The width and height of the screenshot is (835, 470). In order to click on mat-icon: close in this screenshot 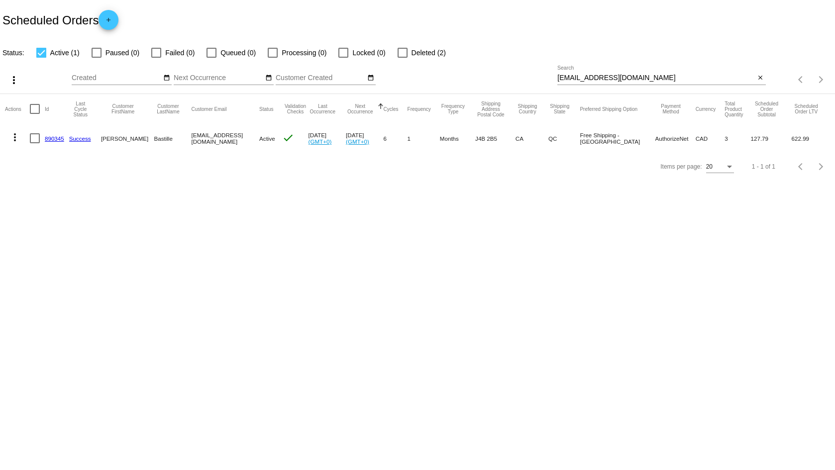, I will do `click(760, 78)`.